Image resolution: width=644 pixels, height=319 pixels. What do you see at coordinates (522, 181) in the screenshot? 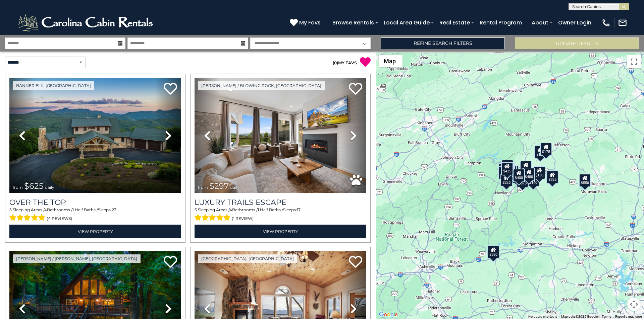
I see `div: $375` at bounding box center [522, 181].